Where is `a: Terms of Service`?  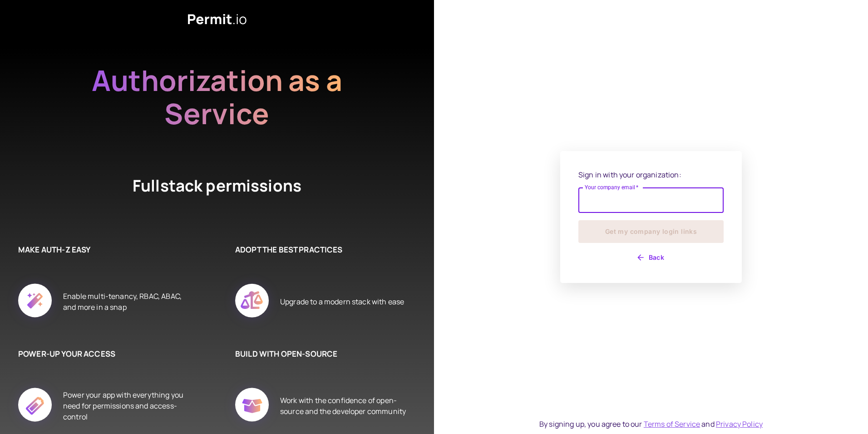 a: Terms of Service is located at coordinates (672, 423).